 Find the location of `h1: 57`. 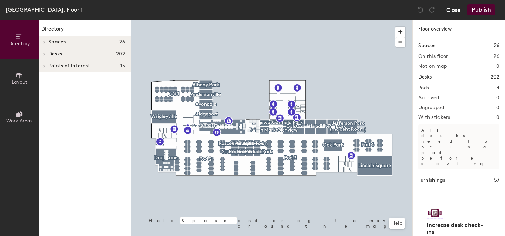

h1: 57 is located at coordinates (497, 180).